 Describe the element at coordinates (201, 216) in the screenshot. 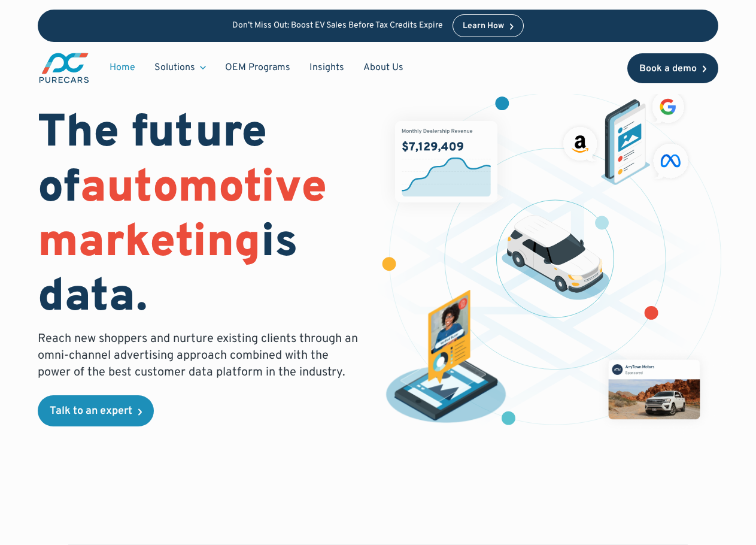

I see `h1: The future of is data.` at that location.